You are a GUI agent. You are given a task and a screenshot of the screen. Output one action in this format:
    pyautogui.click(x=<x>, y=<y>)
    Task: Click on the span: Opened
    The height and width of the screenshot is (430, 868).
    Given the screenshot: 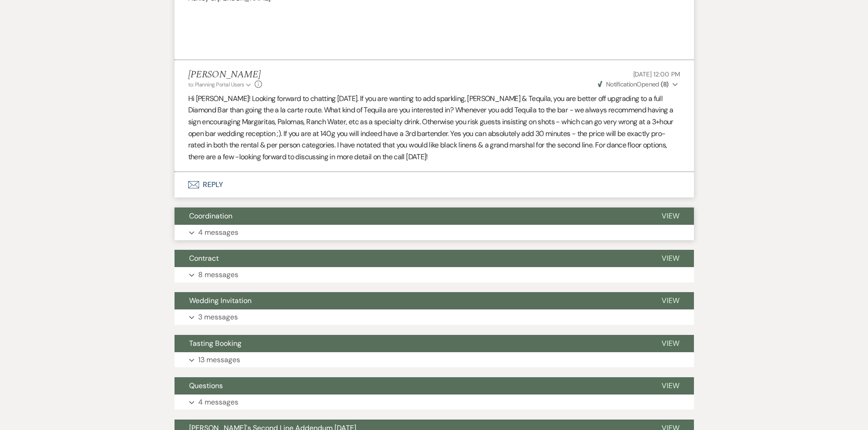 What is the action you would take?
    pyautogui.click(x=633, y=84)
    